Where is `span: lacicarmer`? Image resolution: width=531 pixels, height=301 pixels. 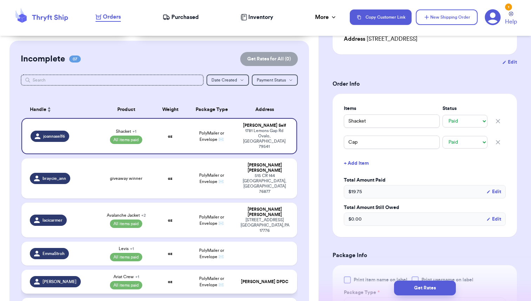
span: lacicarmer is located at coordinates (52, 220).